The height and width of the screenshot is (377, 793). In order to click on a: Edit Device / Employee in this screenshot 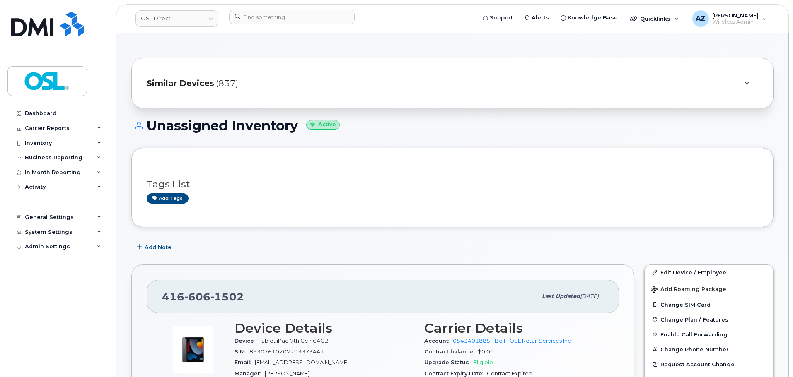, I will do `click(709, 273)`.